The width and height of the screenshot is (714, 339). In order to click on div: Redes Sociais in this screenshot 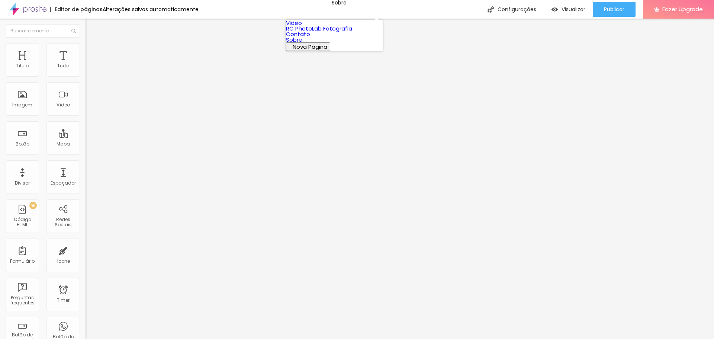, I will do `click(63, 222)`.